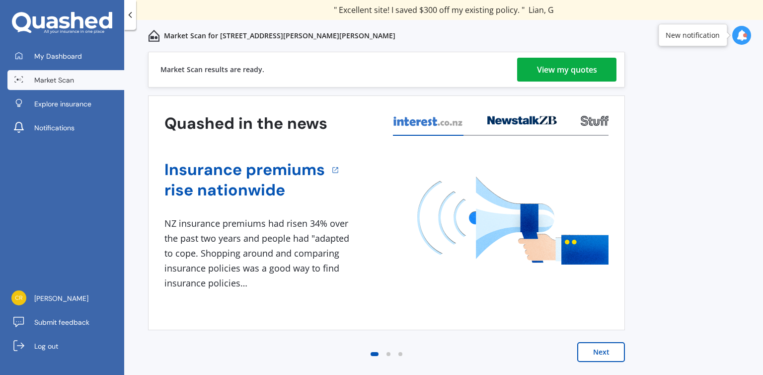 The image size is (763, 375). I want to click on h3: Quashed in the news, so click(246, 123).